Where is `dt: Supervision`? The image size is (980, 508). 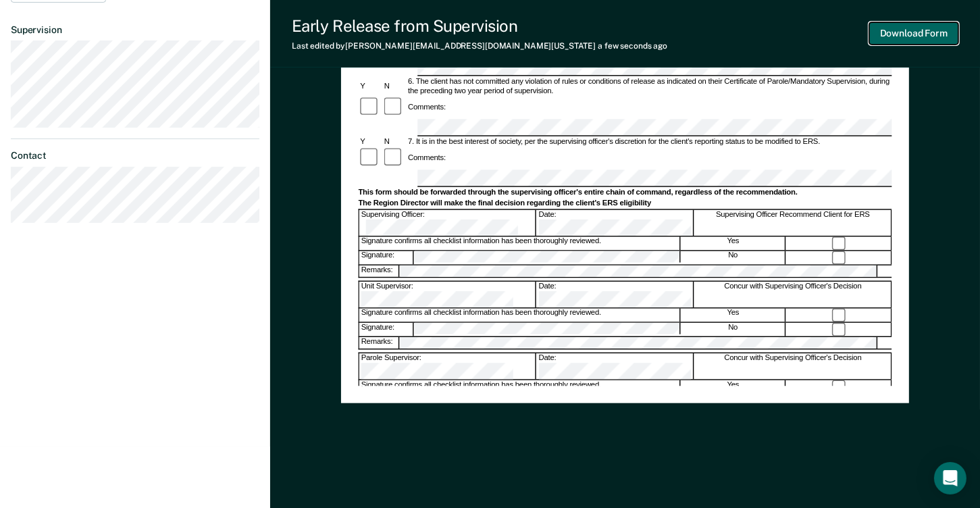 dt: Supervision is located at coordinates (135, 30).